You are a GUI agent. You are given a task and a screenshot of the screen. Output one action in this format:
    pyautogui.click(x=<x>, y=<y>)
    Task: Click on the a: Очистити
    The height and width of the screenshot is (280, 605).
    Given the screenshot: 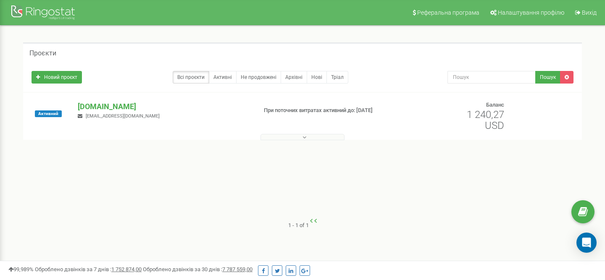 What is the action you would take?
    pyautogui.click(x=567, y=77)
    